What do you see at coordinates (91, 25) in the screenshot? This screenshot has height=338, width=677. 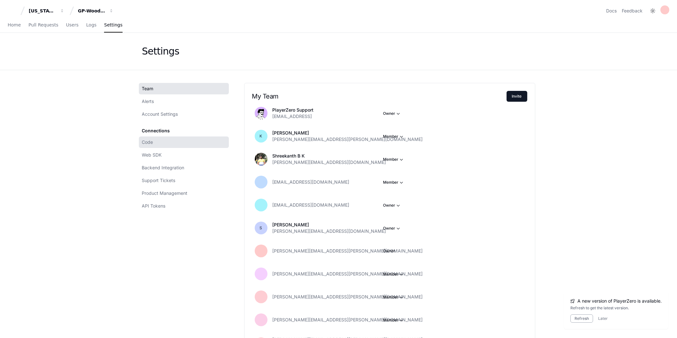 I see `span: Logs` at bounding box center [91, 25].